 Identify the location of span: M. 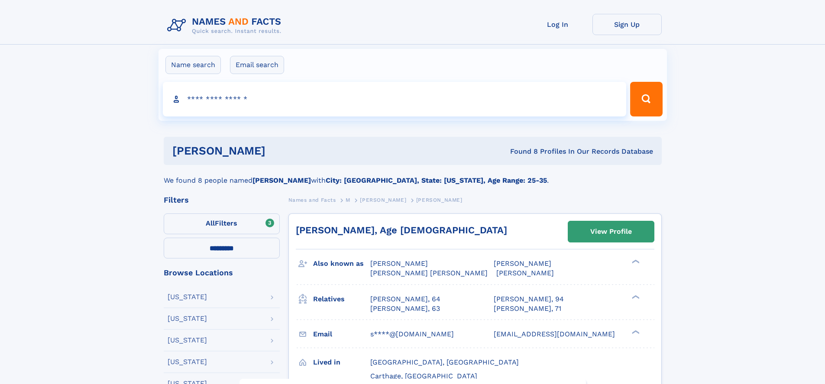
(348, 200).